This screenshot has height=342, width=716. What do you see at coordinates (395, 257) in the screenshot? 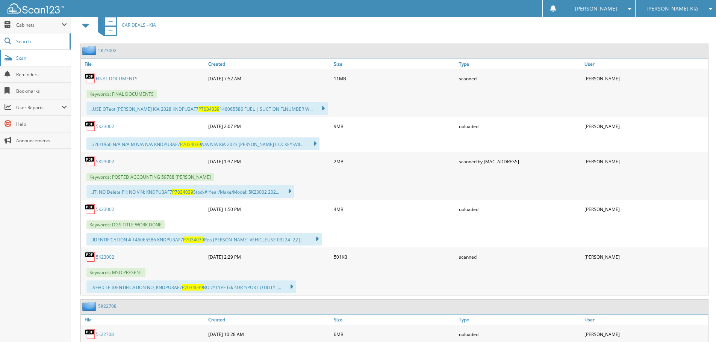
I see `div: 501KB` at bounding box center [395, 257].